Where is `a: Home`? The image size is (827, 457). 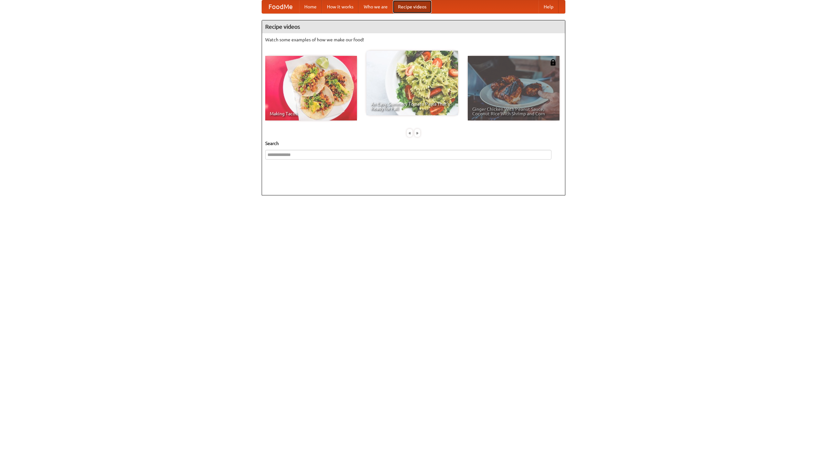
a: Home is located at coordinates (310, 7).